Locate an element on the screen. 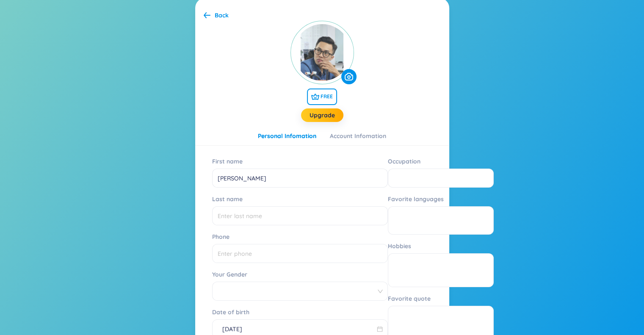 This screenshot has height=335, width=644. div: Back is located at coordinates (221, 15).